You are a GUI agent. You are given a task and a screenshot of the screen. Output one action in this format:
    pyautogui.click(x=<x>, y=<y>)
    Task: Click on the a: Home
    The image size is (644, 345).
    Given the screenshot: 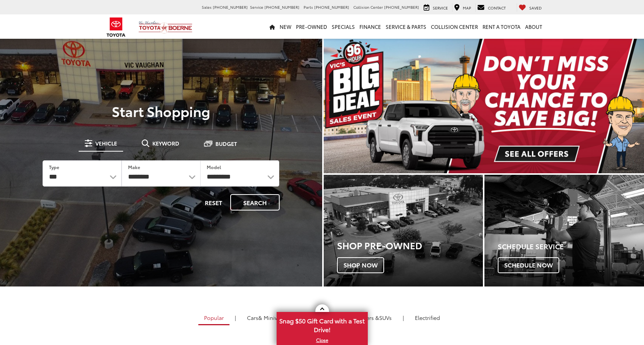 What is the action you would take?
    pyautogui.click(x=272, y=27)
    